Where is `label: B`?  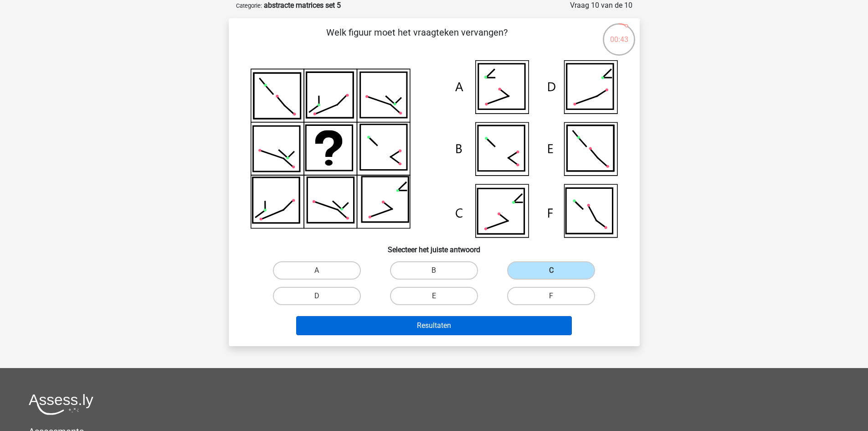
label: B is located at coordinates (434, 271).